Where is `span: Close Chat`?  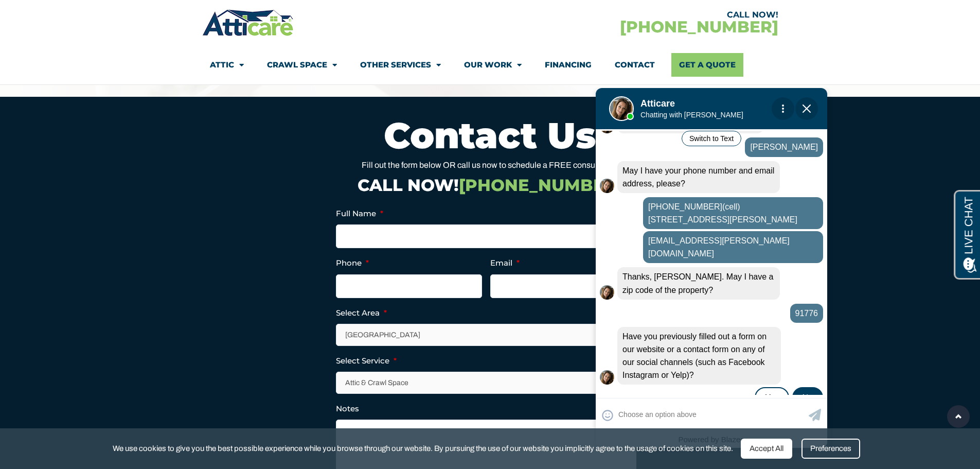 span: Close Chat is located at coordinates (217, 21).